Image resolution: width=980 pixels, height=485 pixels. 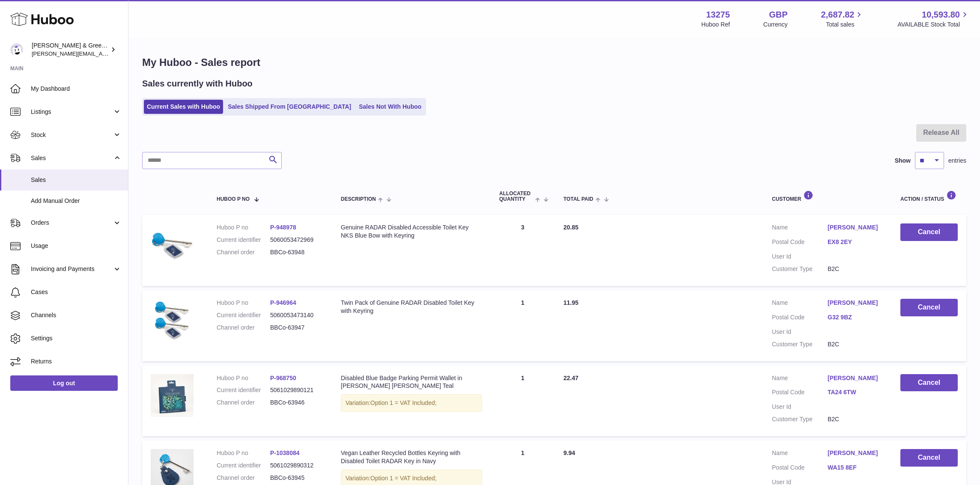 What do you see at coordinates (412, 403) in the screenshot?
I see `div: Variation:` at bounding box center [412, 403].